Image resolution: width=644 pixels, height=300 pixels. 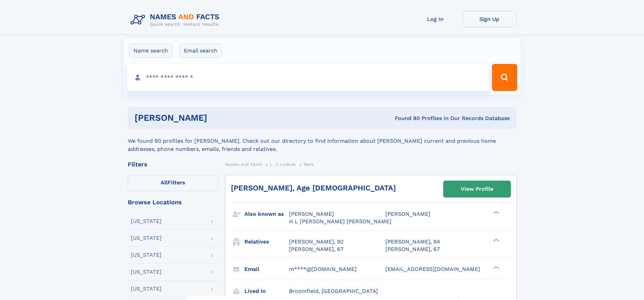 I want to click on input: search input, so click(x=308, y=78).